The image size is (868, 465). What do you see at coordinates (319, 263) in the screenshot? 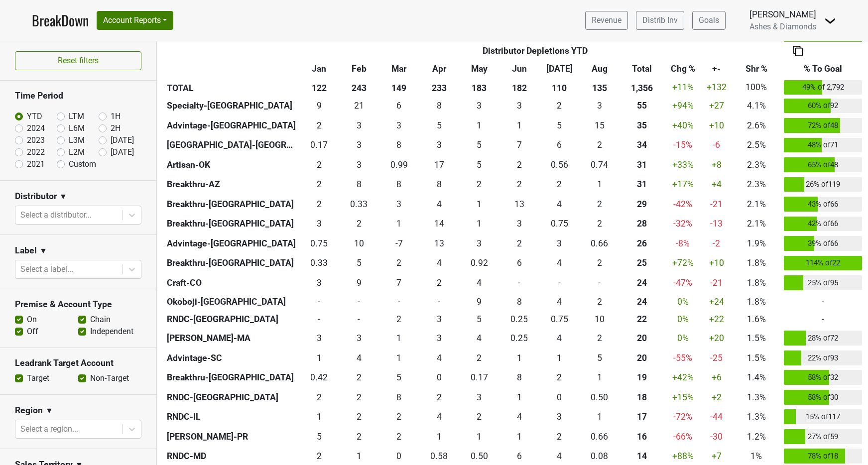
I see `div: 0.33` at bounding box center [319, 263].